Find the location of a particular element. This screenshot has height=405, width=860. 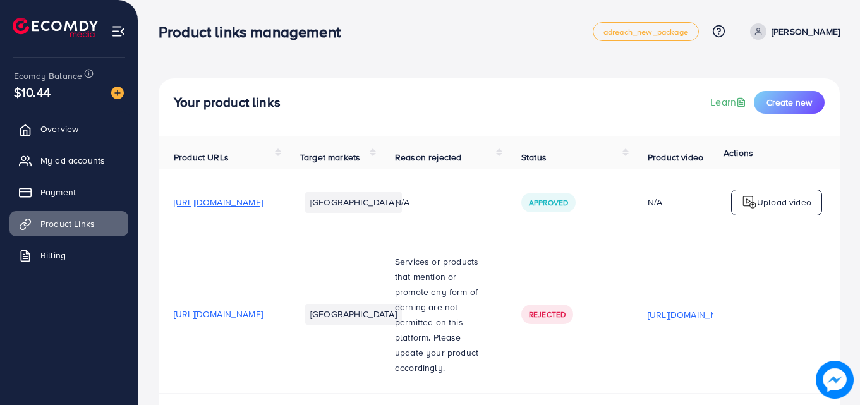

span: $10.44 is located at coordinates (32, 92).